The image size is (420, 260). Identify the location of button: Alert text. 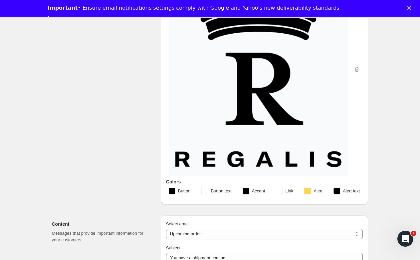
(346, 191).